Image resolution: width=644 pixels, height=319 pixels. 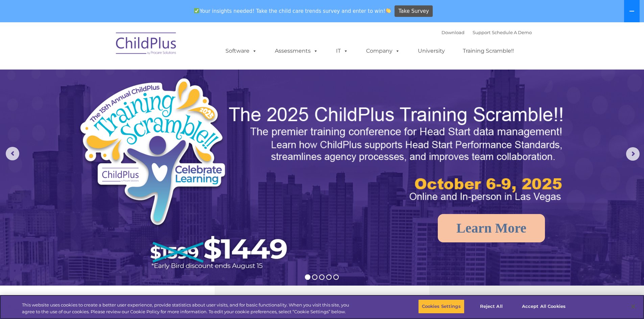 I want to click on button: Close, so click(x=633, y=307).